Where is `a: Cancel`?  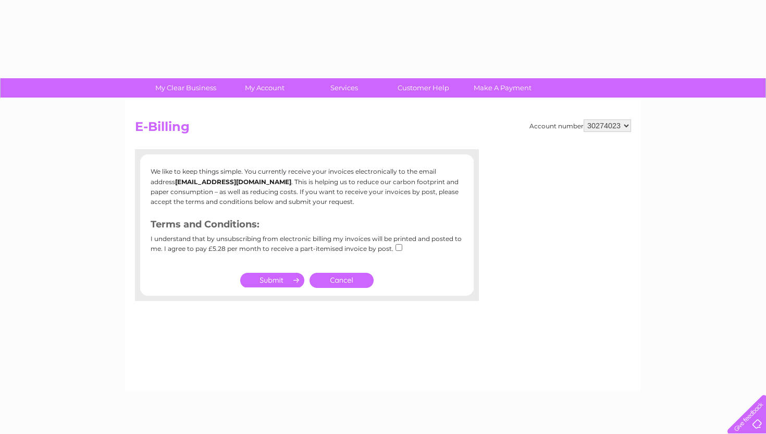 a: Cancel is located at coordinates (342, 280).